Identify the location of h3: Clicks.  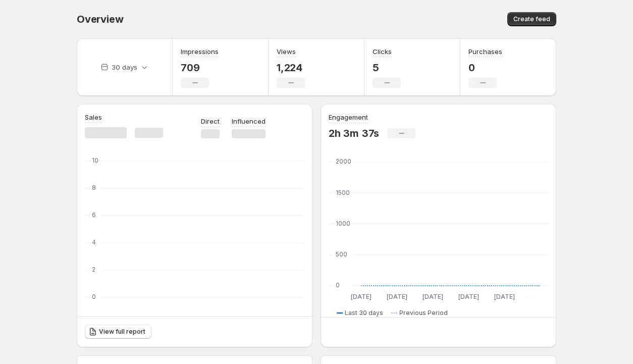
(382, 51).